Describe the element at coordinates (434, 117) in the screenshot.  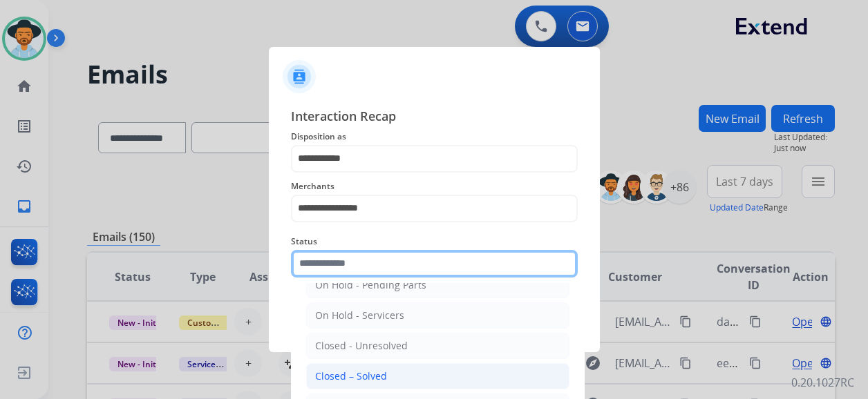
I see `span: Interaction Recap` at that location.